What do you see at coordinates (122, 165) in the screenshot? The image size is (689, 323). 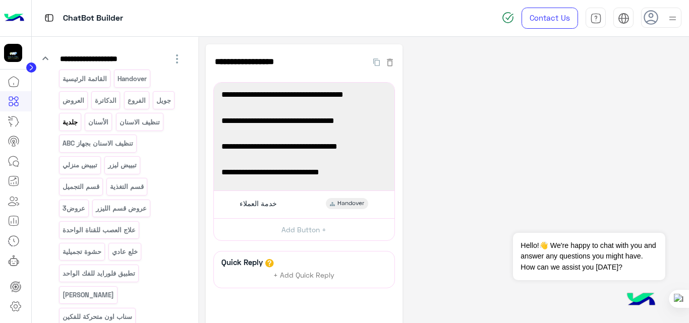 I see `p: تبييض ليزر` at bounding box center [122, 165].